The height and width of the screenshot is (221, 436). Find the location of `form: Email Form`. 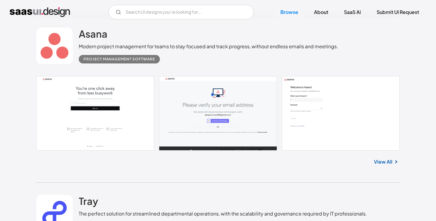

form: Email Form is located at coordinates (181, 12).